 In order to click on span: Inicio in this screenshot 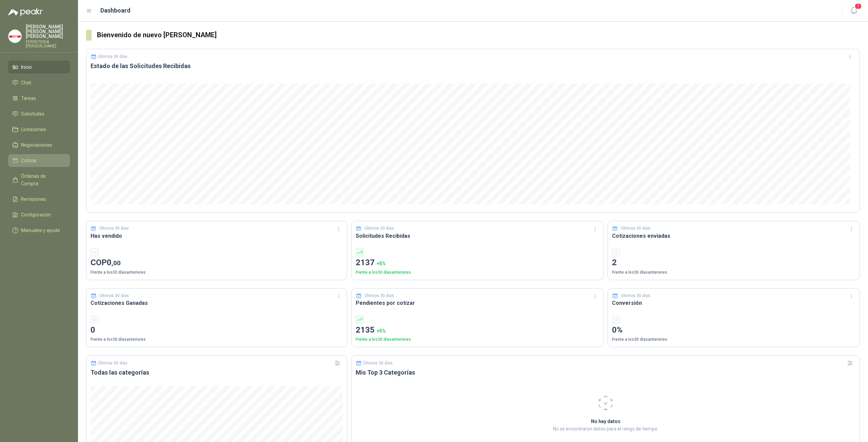, I will do `click(27, 67)`.